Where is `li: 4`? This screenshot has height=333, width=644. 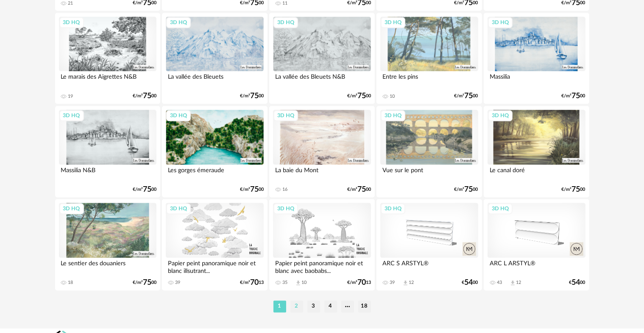 li: 4 is located at coordinates (331, 306).